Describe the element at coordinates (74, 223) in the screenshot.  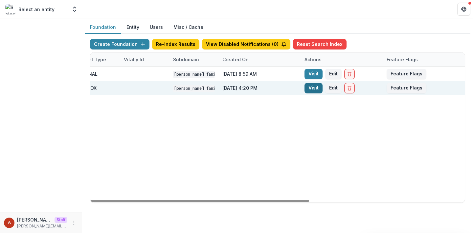
I see `button: More` at that location.